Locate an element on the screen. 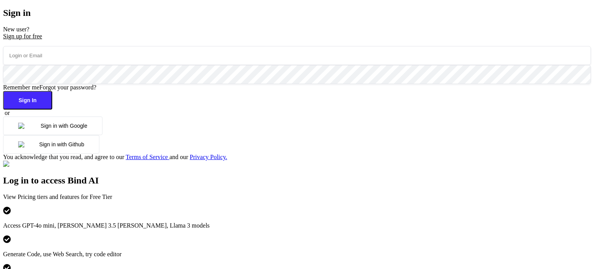  p: tiers and features for Free Tier is located at coordinates (297, 197).